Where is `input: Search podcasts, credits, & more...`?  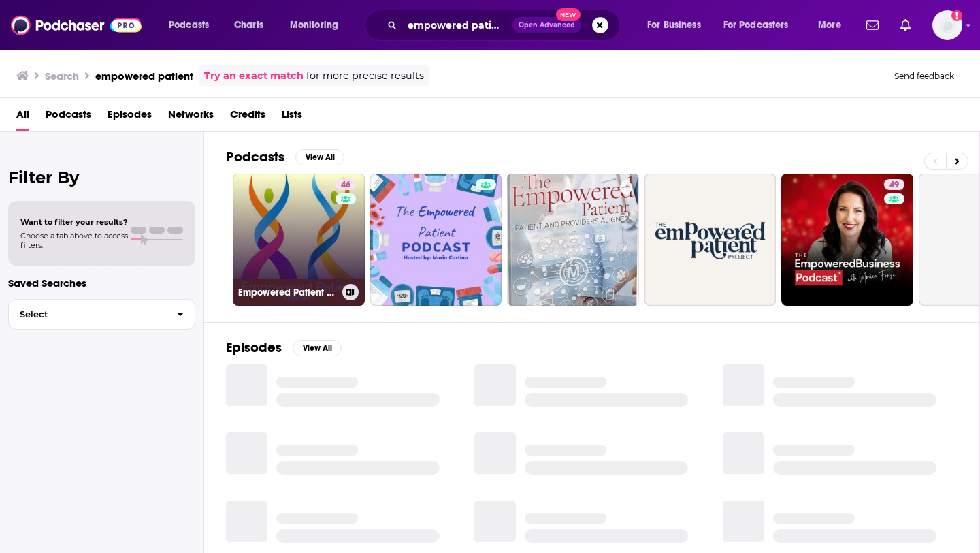
input: Search podcasts, credits, & more... is located at coordinates (458, 25).